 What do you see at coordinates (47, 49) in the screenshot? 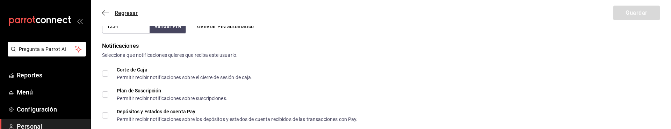
I see `button: Pregunta a Parrot AI` at bounding box center [47, 49].